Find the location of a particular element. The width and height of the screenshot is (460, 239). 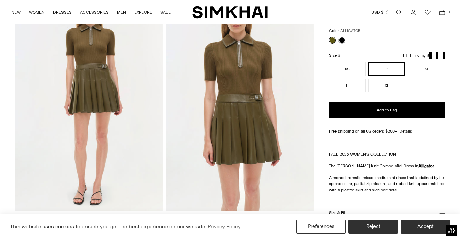

p: A monochromatic mixed-media mini dress that is defined by its spread collar, partial zip closure,... is located at coordinates (387, 184).